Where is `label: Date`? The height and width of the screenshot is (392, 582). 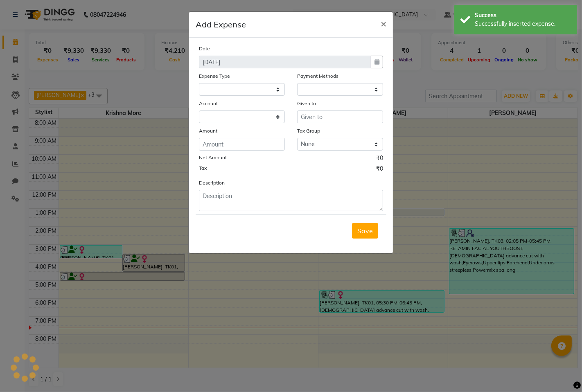 label: Date is located at coordinates (204, 48).